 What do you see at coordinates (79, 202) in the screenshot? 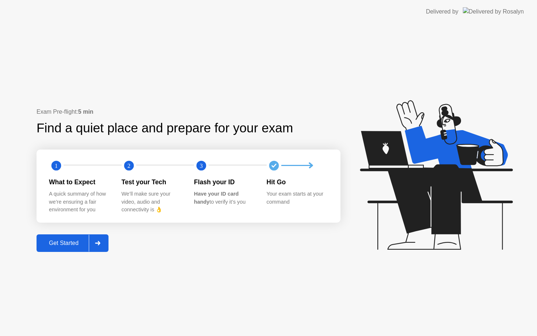
I see `div: A quick summary of how we’re ensuring a fair environment for you` at bounding box center [79, 202].